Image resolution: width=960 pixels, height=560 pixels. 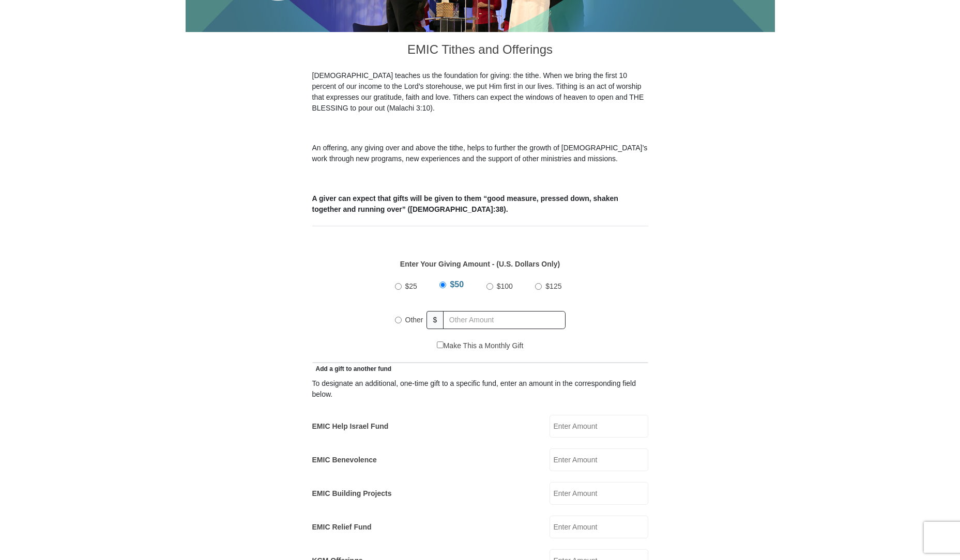 I want to click on label: EMIC Benevolence, so click(x=344, y=460).